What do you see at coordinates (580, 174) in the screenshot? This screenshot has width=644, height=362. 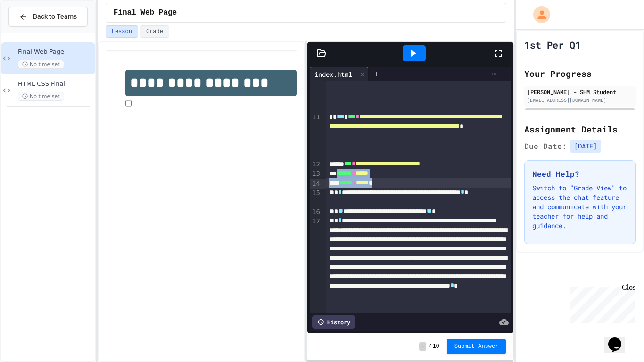 I see `h3: Need Help?` at bounding box center [580, 174].